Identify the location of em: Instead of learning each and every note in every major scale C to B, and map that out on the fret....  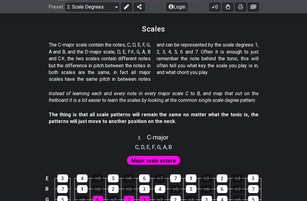
(154, 96).